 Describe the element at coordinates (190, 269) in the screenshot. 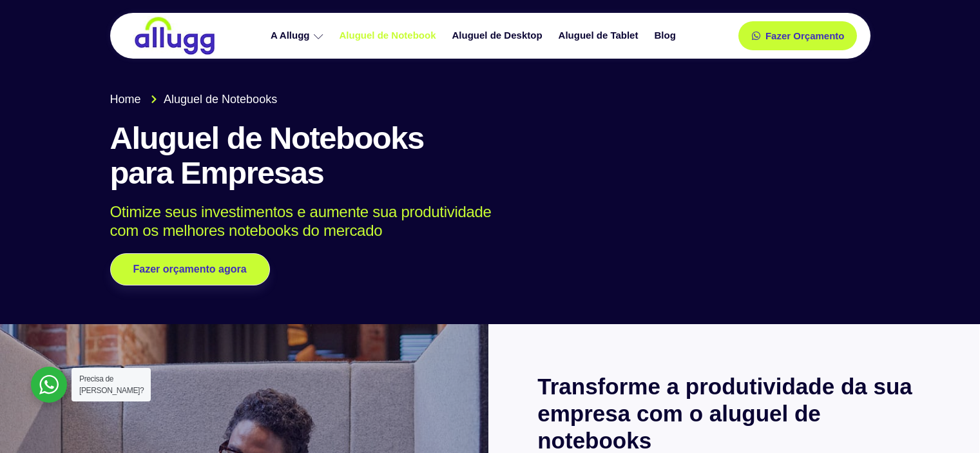

I see `a: Fazer orçamento agora` at that location.